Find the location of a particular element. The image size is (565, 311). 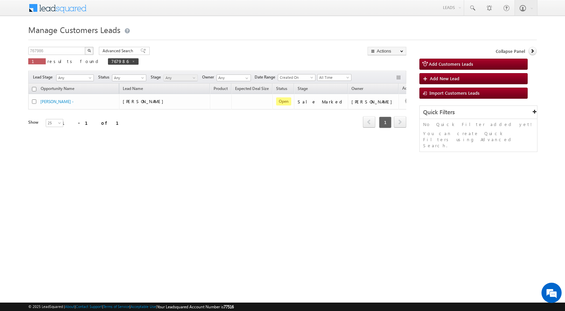

span: Opportunity Name is located at coordinates (58, 88).